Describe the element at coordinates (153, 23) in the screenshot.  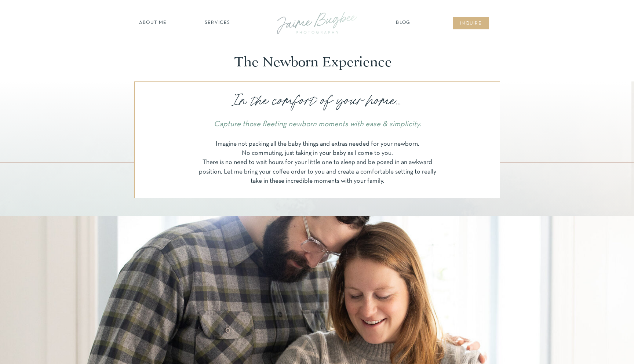
I see `a: about ME` at that location.